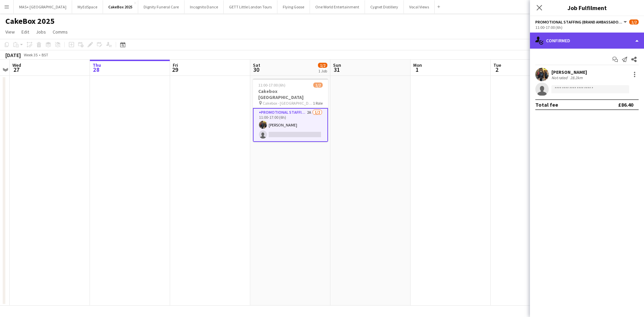  Describe the element at coordinates (587, 41) in the screenshot. I see `div: Confirmed` at that location.